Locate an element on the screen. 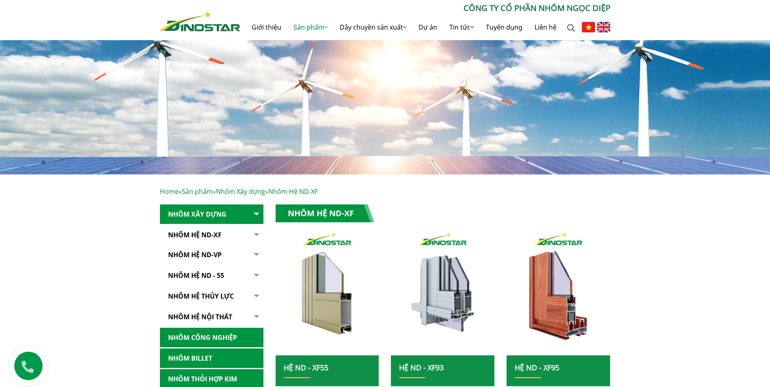 The image size is (770, 387). a: Hệ ND - XF93 is located at coordinates (422, 368).